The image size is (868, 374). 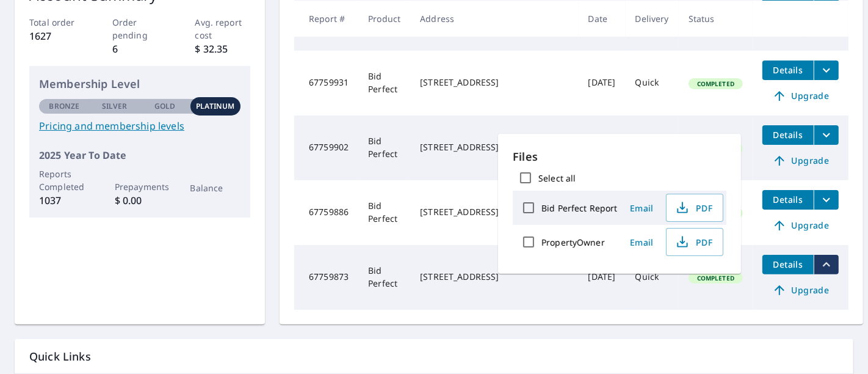 I want to click on td: 67759902, so click(x=326, y=148).